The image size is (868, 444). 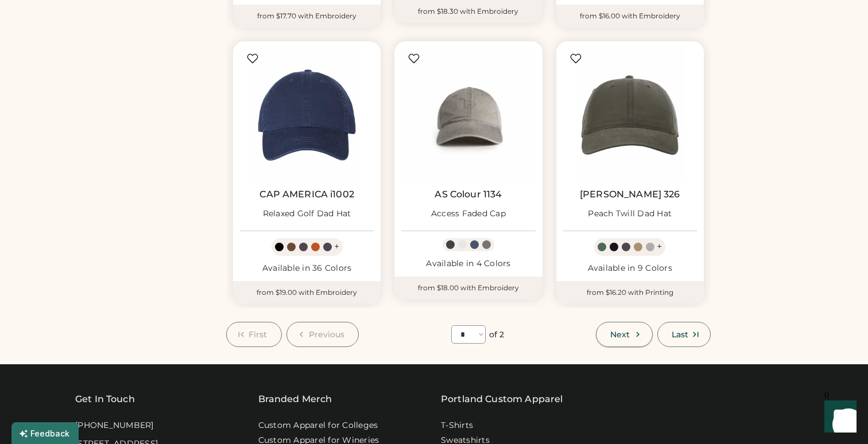 What do you see at coordinates (323, 335) in the screenshot?
I see `button: Previous` at bounding box center [323, 335].